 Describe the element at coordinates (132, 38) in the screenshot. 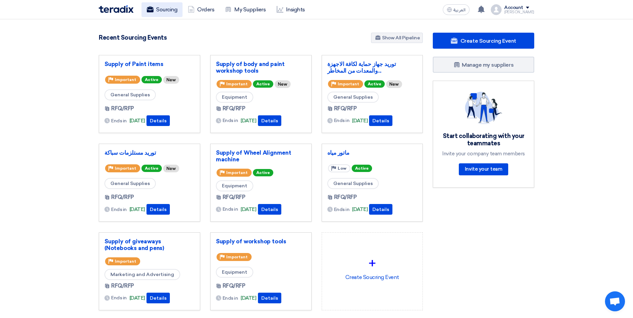

I see `h4: Recent Sourcing Events` at that location.